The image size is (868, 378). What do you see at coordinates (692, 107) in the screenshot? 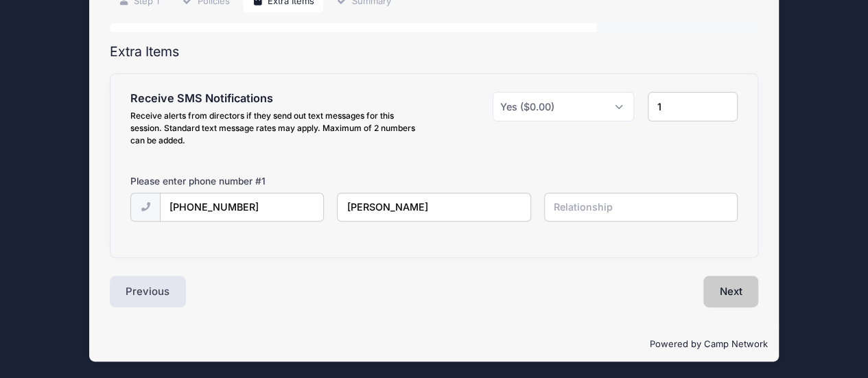
I see `input: Quantity` at bounding box center [692, 107].